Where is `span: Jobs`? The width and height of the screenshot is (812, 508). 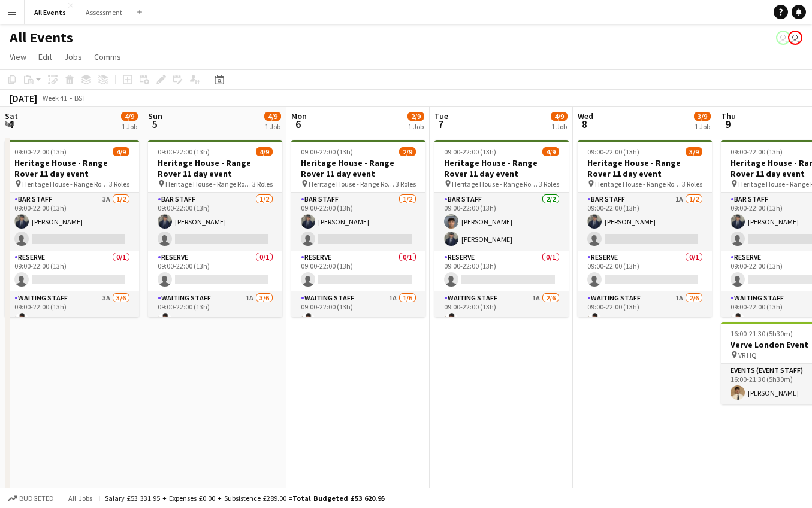
span: Jobs is located at coordinates (73, 57).